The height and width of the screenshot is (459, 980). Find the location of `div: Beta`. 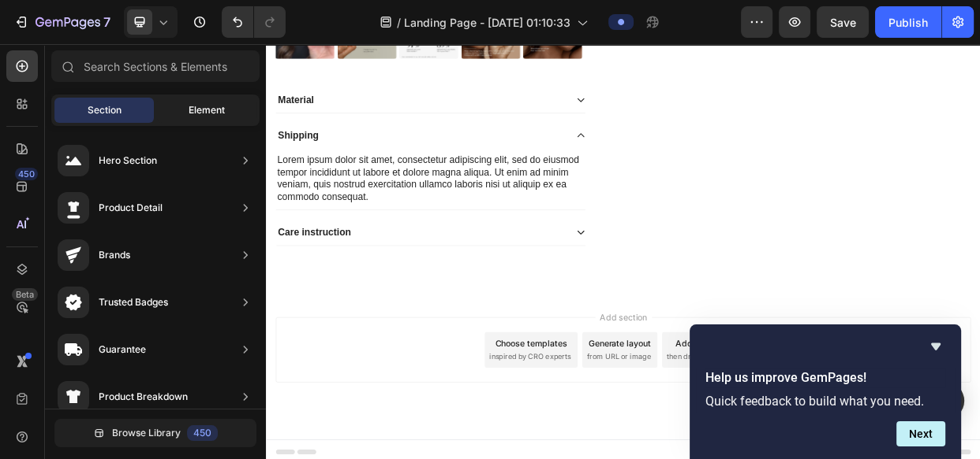

div: Beta is located at coordinates (24, 295).